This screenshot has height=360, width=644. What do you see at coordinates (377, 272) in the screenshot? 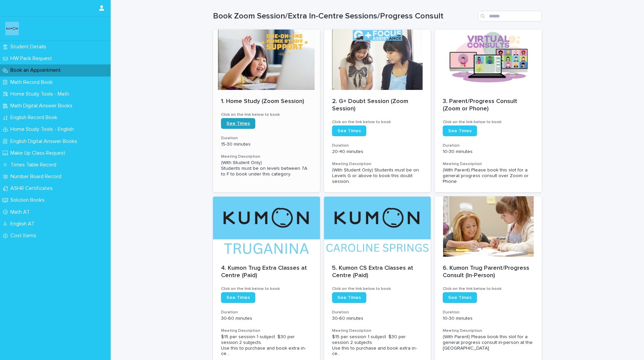
I see `p: 5. Kumon CS Extra Classes at Centre (Paid)` at bounding box center [377, 272].